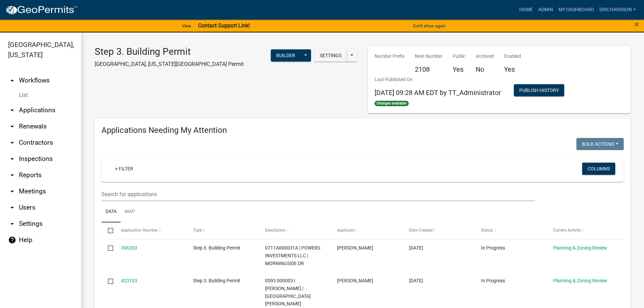 This screenshot has width=644, height=308. Describe the element at coordinates (150, 231) in the screenshot. I see `datatable-header-cell: Application Number` at that location.